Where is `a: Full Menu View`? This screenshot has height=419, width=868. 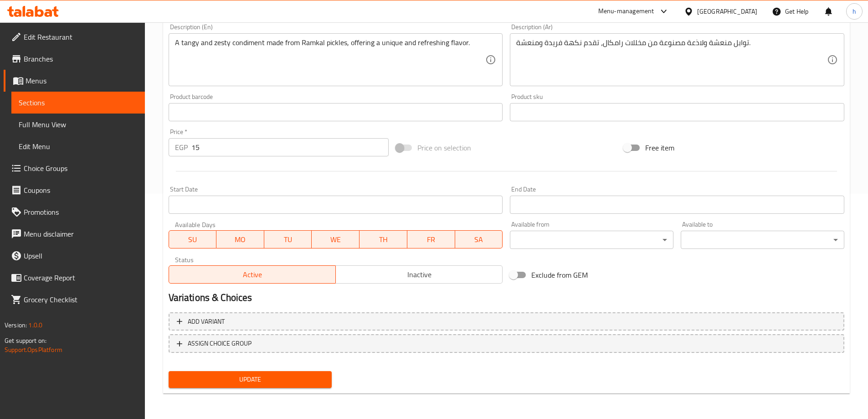
a: Full Menu View is located at coordinates (78, 125).